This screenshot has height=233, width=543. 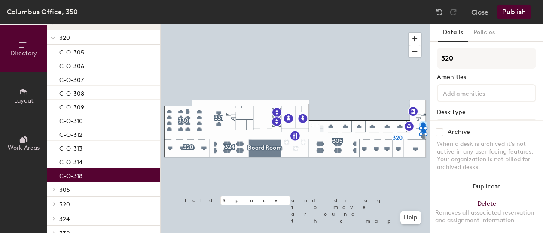 What do you see at coordinates (486, 77) in the screenshot?
I see `div: Amenities` at bounding box center [486, 77].